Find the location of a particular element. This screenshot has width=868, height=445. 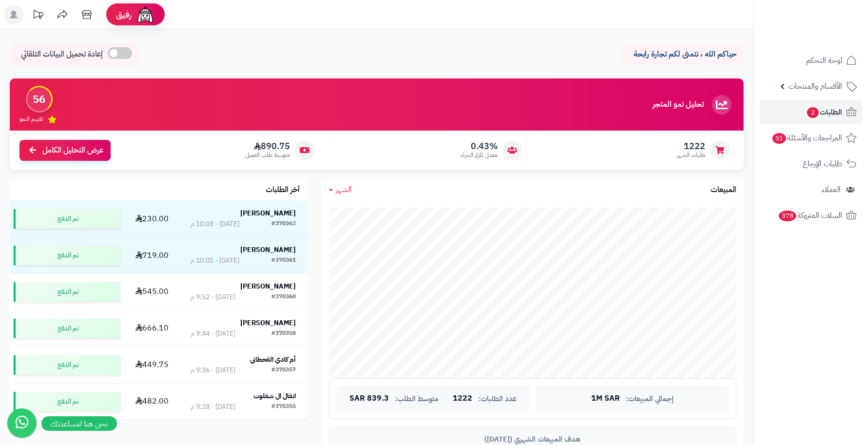

td: 666.10 is located at coordinates (151, 328).